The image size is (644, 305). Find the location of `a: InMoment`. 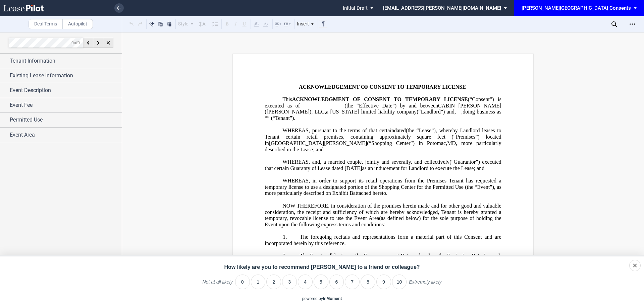

a: InMoment is located at coordinates (333, 299).